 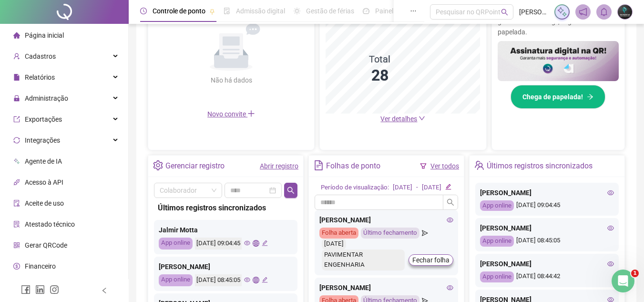 What do you see at coordinates (479, 165) in the screenshot?
I see `span: team` at bounding box center [479, 165].